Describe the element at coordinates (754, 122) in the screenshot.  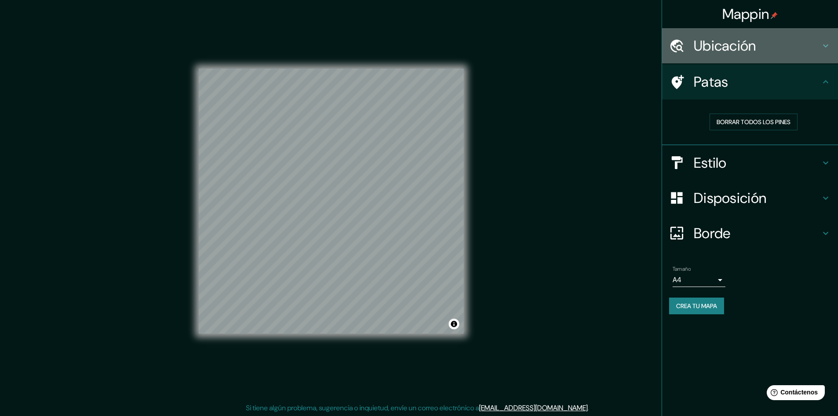
I see `font: Borrar todos los pines` at that location.